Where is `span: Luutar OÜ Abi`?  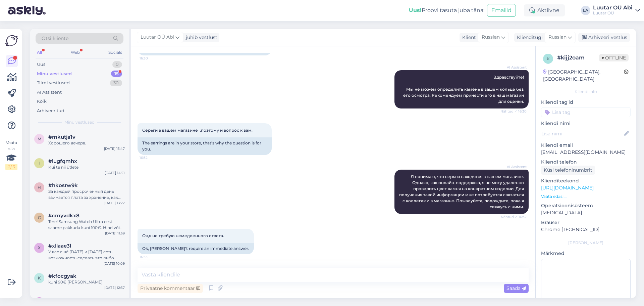 span: Luutar OÜ Abi is located at coordinates (157, 37).